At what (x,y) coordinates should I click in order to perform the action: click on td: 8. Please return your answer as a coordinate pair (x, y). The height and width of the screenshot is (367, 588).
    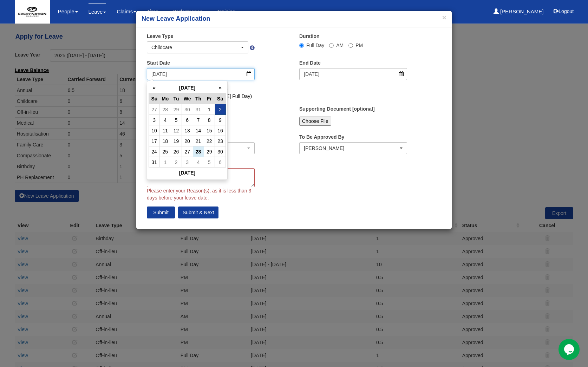
    Looking at the image, I should click on (209, 120).